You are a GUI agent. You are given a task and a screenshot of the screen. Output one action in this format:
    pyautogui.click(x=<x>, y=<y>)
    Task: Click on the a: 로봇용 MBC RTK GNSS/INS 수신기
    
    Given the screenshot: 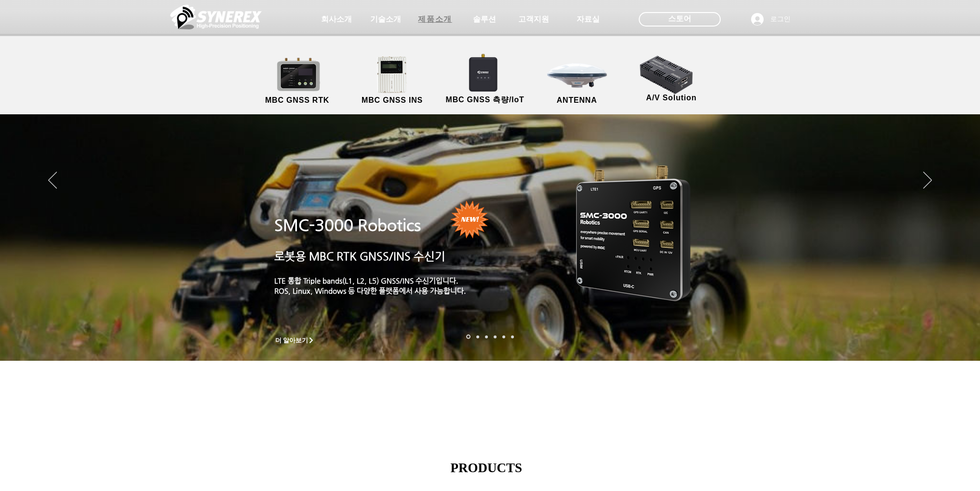 What is the action you would take?
    pyautogui.click(x=360, y=256)
    